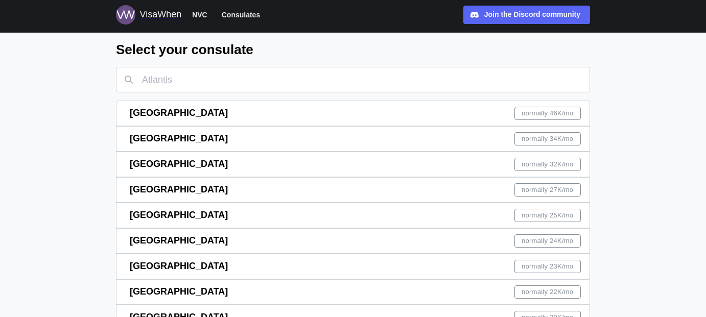  Describe the element at coordinates (547, 139) in the screenshot. I see `span: normally 34K /mo` at that location.